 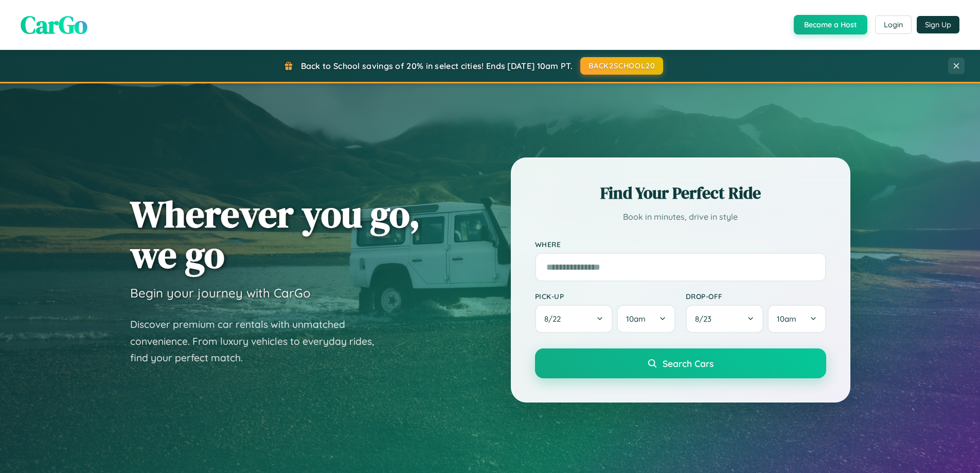 I want to click on label: Where, so click(x=680, y=244).